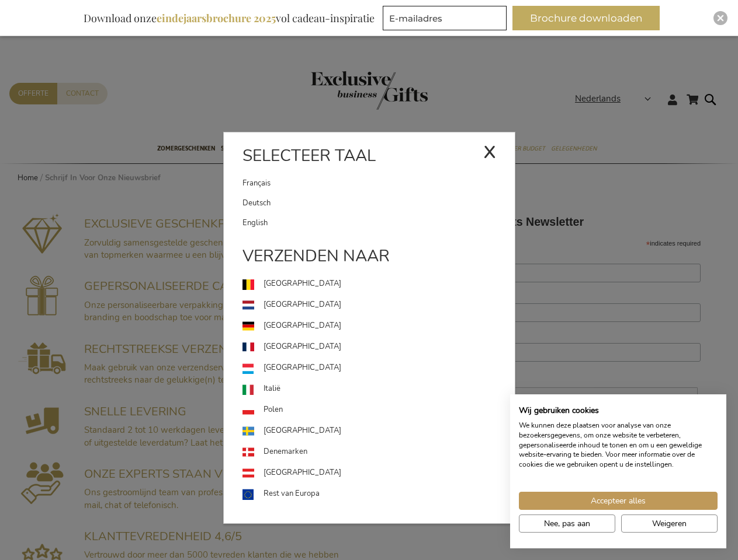 The width and height of the screenshot is (738, 560). What do you see at coordinates (618, 411) in the screenshot?
I see `h2: Wij gebruiken cookies` at bounding box center [618, 411].